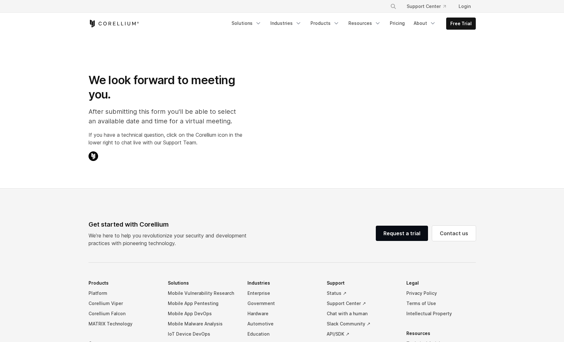  I want to click on a: Solutions, so click(247, 23).